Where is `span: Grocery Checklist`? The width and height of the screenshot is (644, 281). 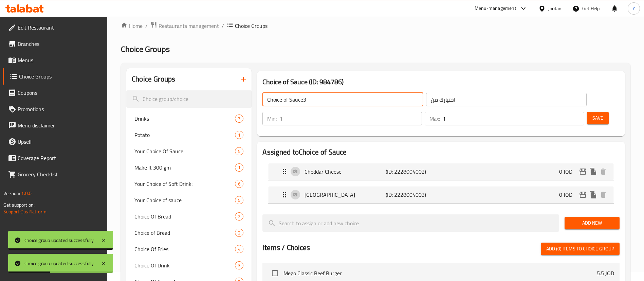 span: Grocery Checklist is located at coordinates (60, 174).